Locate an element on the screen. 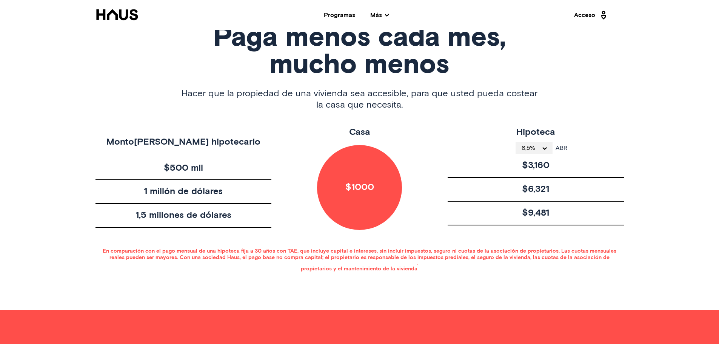 Image resolution: width=719 pixels, height=344 pixels. a: Programas is located at coordinates (339, 15).